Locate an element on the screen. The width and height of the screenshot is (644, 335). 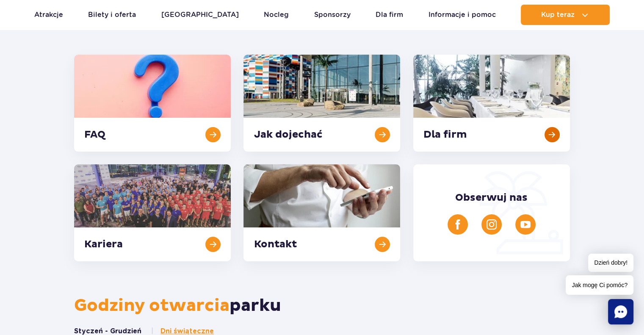
div: Chat is located at coordinates (621, 312).